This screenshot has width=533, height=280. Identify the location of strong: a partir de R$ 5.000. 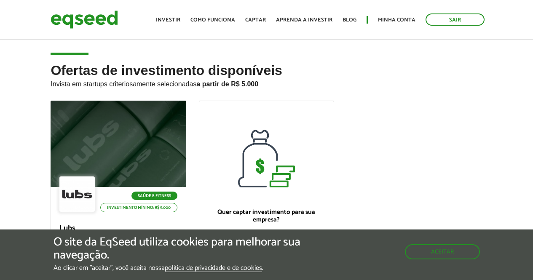
(227, 84).